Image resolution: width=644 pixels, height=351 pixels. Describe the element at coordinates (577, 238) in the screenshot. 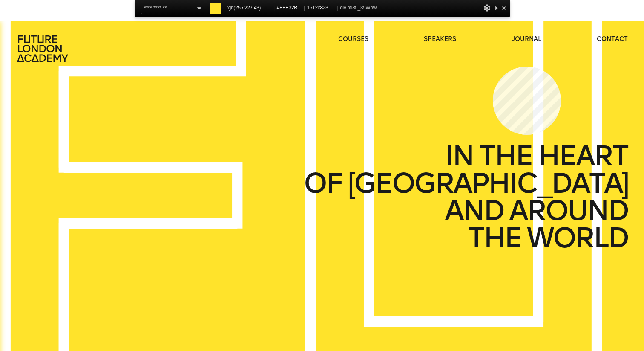

I see `span: WORLD` at that location.